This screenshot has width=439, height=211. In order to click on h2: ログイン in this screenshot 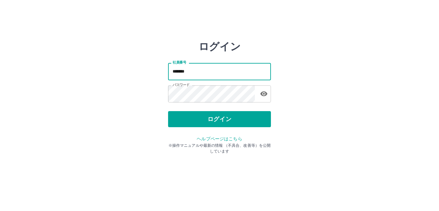, I will do `click(219, 47)`.